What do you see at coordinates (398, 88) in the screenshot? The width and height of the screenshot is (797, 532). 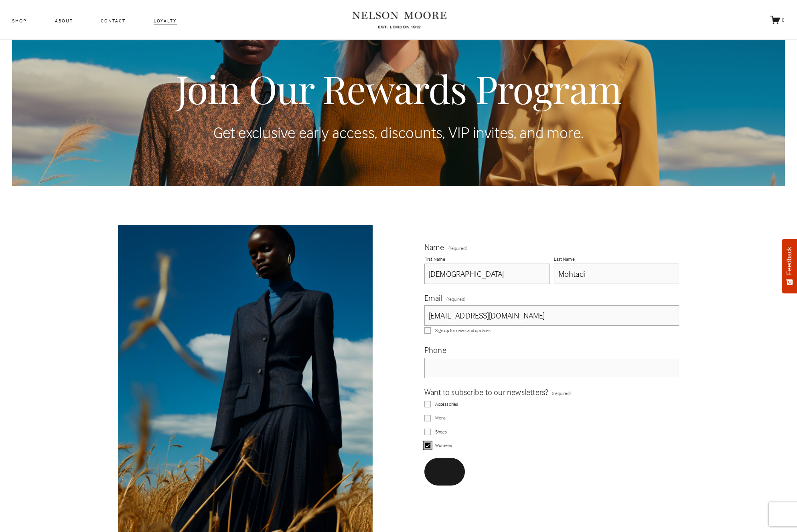 I see `h1: Join our rewards program` at bounding box center [398, 88].